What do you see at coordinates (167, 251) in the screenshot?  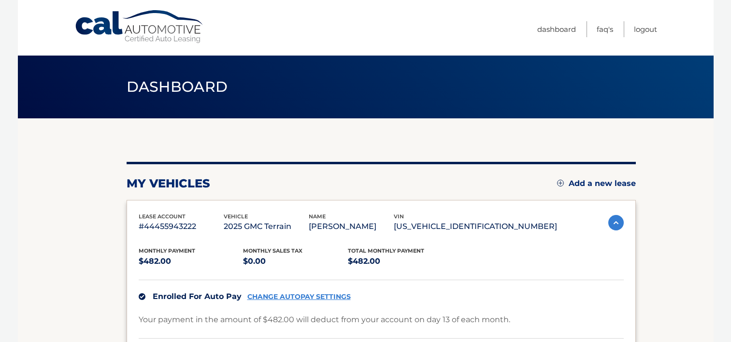 I see `span: Monthly Payment` at bounding box center [167, 251].